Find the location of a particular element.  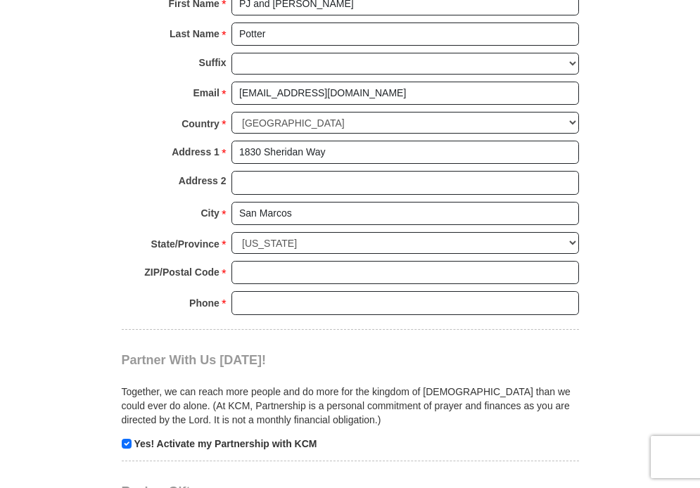

strong: ZIP/Postal Code is located at coordinates (182, 272).